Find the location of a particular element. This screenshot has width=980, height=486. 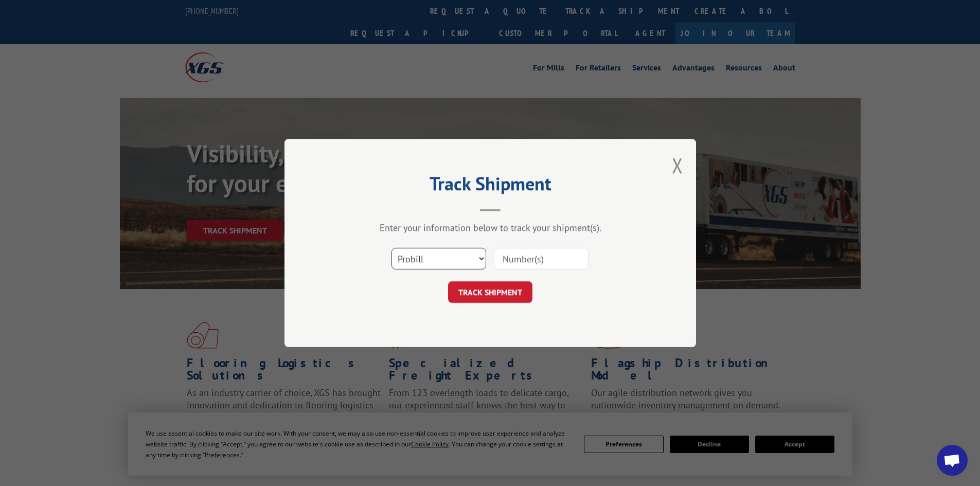

div: Enter your information below to track your shipment(s). is located at coordinates (490, 227).